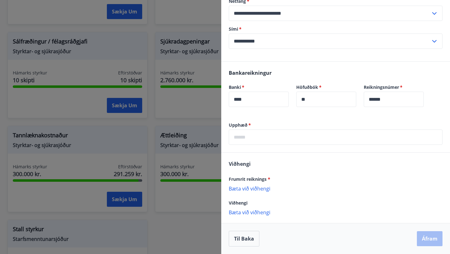  What do you see at coordinates (249, 179) in the screenshot?
I see `span: Frumrit reiknings` at bounding box center [249, 179].